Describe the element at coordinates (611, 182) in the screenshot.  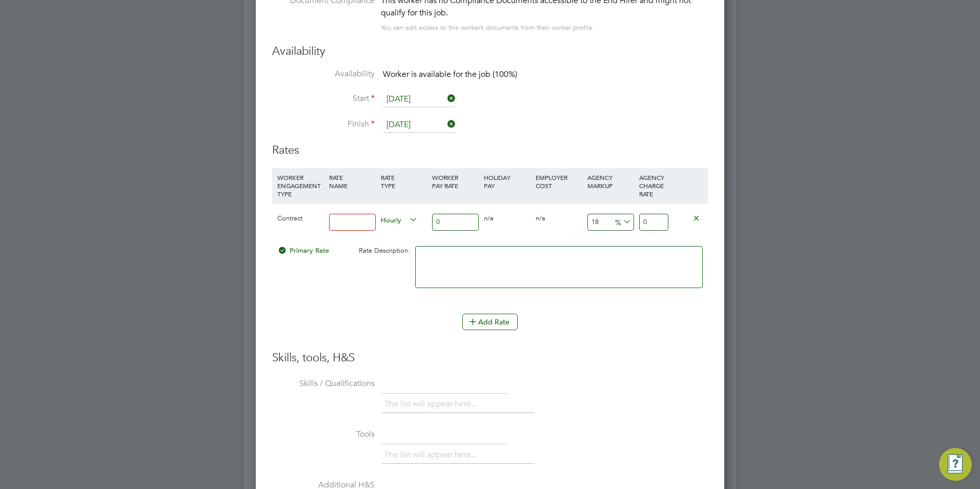
I see `div: AGENCY MARKUP` at that location.